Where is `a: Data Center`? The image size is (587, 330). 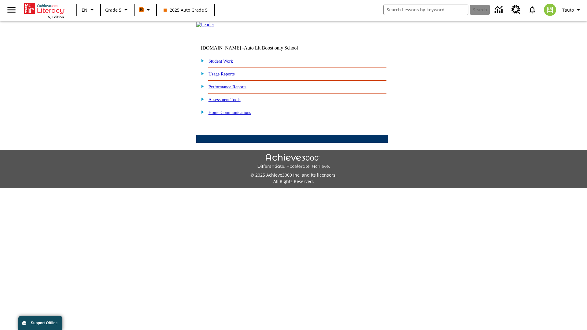 a: Data Center is located at coordinates (500, 10).